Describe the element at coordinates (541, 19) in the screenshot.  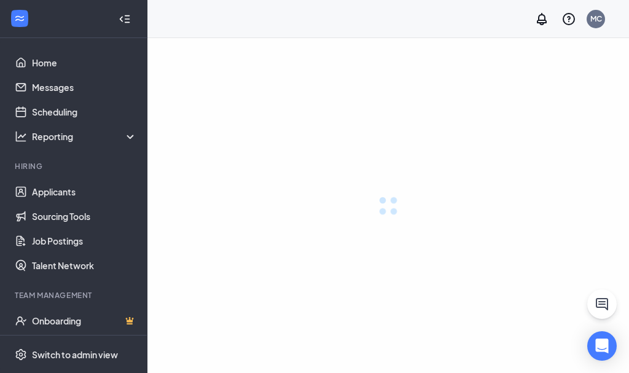
I see `svg: Notifications` at that location.